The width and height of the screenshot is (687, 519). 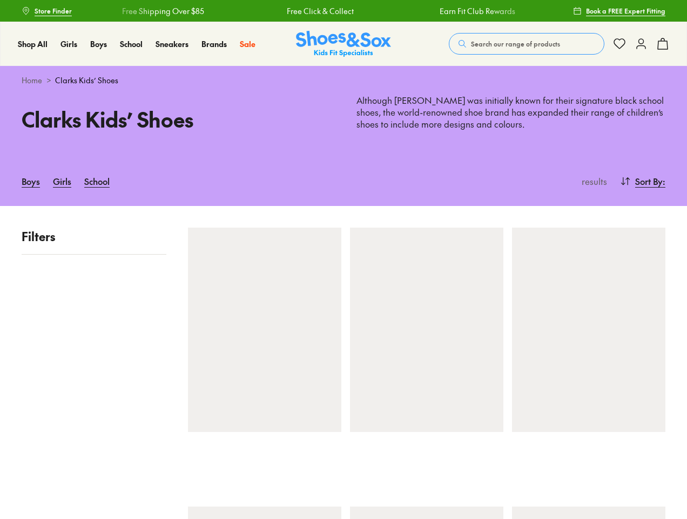 I want to click on a: Shoes & Sox, so click(x=344, y=44).